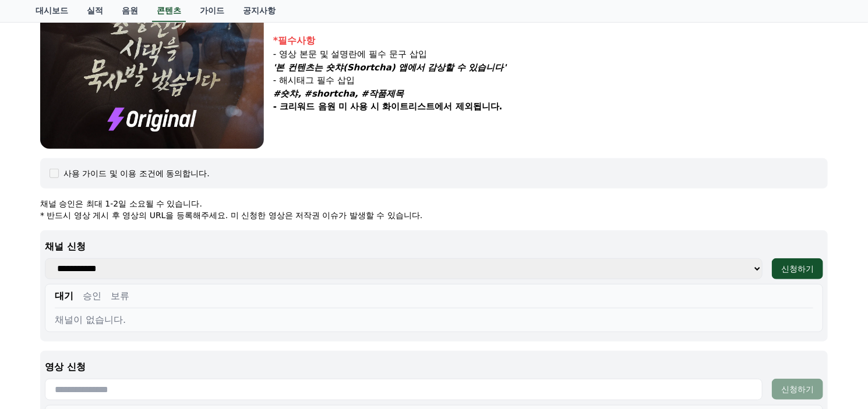  What do you see at coordinates (339, 18) in the screenshot?
I see `strong: 승인 채널에서의 쇼츠 업로드 외` at bounding box center [339, 18].